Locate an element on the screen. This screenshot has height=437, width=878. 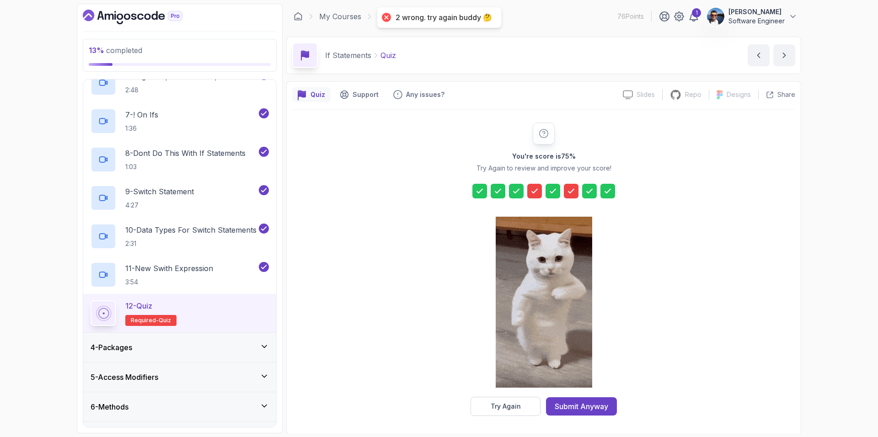
span: completed is located at coordinates (115, 50).